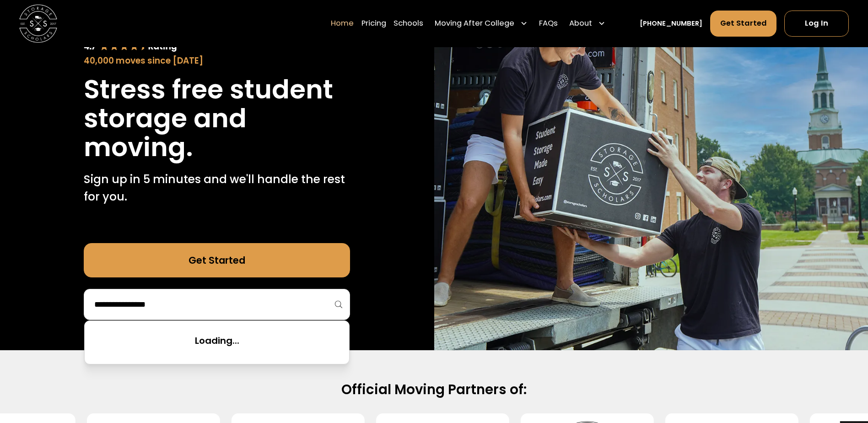 The height and width of the screenshot is (423, 868). Describe the element at coordinates (38, 23) in the screenshot. I see `img: Storage Scholars main logo` at that location.